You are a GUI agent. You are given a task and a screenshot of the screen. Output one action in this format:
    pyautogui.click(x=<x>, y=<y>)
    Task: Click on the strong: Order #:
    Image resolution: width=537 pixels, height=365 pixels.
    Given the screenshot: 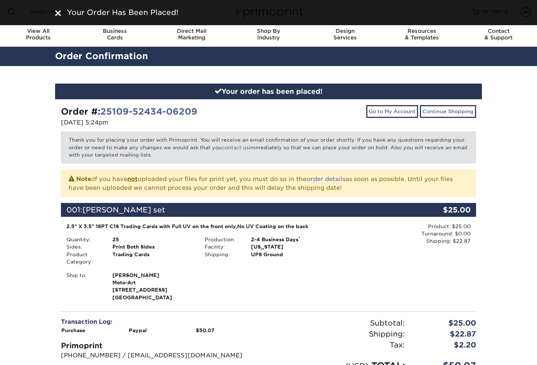 What is the action you would take?
    pyautogui.click(x=129, y=111)
    